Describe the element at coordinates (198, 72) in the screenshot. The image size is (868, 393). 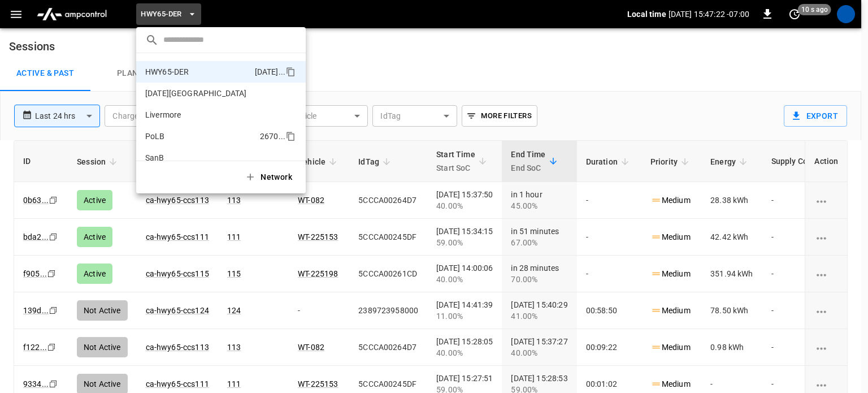
I see `p: HWY65-DER` at that location.